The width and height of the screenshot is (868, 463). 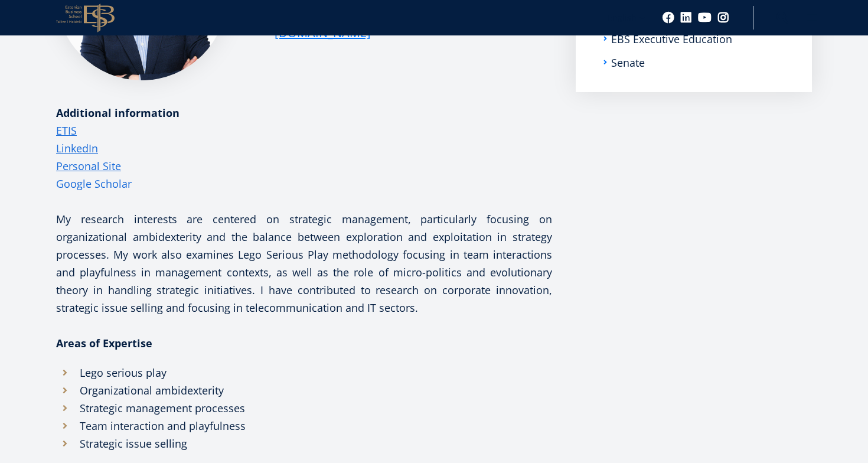 I want to click on a: Senate, so click(x=627, y=63).